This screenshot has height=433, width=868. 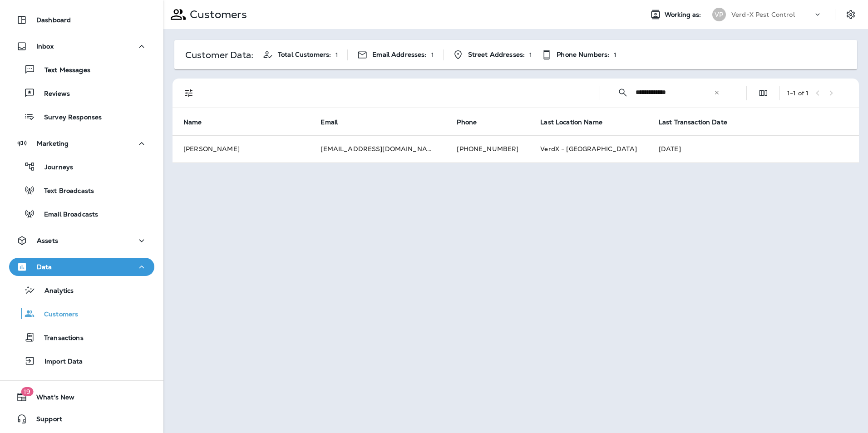 I want to click on button: Text Broadcasts, so click(x=82, y=191).